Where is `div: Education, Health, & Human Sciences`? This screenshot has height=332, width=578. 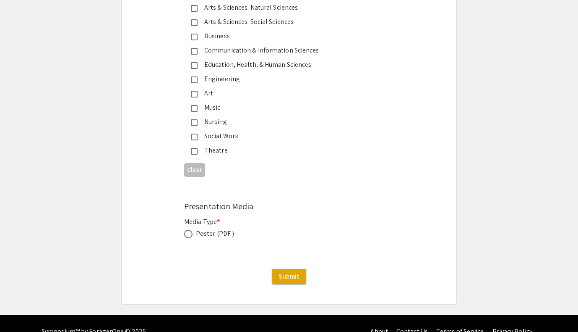 div: Education, Health, & Human Sciences is located at coordinates (286, 65).